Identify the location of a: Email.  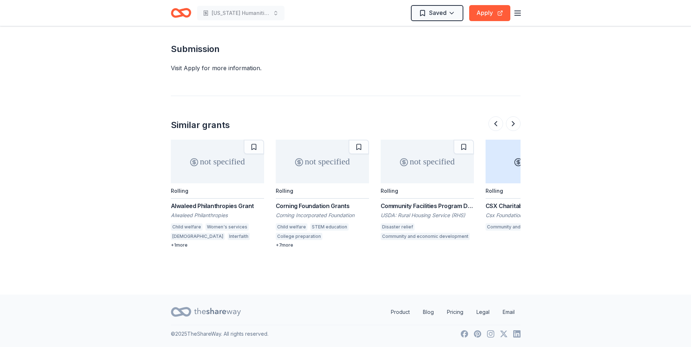
(508, 312).